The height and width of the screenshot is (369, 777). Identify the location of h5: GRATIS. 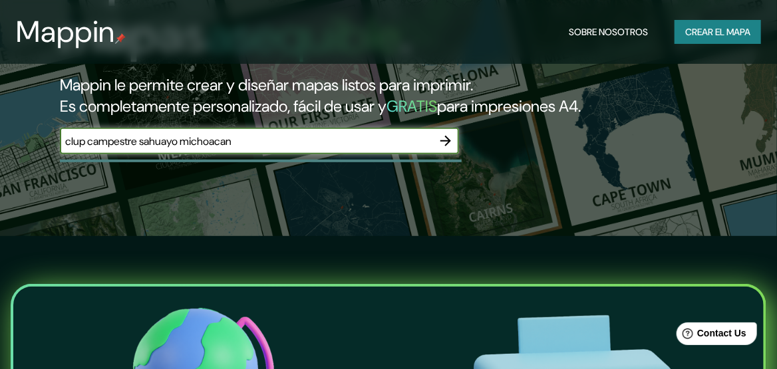
(412, 106).